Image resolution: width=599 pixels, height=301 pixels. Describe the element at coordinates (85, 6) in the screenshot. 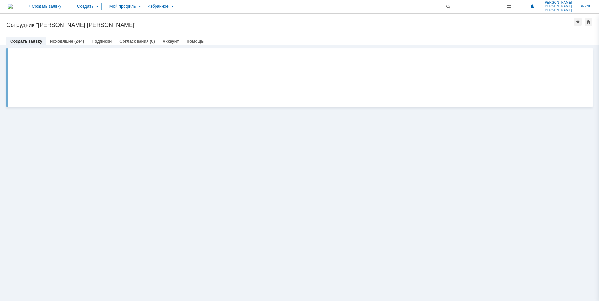

I see `div: Создать` at that location.